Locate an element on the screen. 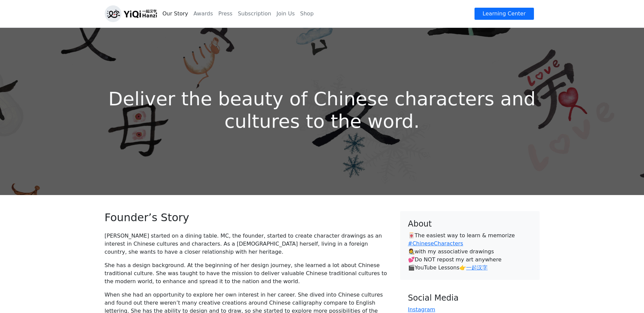 The width and height of the screenshot is (644, 313). p: 💕Do NOT repost my art anywhere is located at coordinates (470, 260).